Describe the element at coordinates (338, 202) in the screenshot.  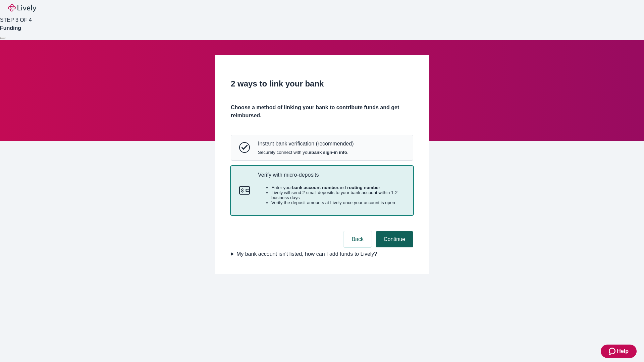
I see `li: Verify the deposit amounts at Lively once your account is open` at that location.